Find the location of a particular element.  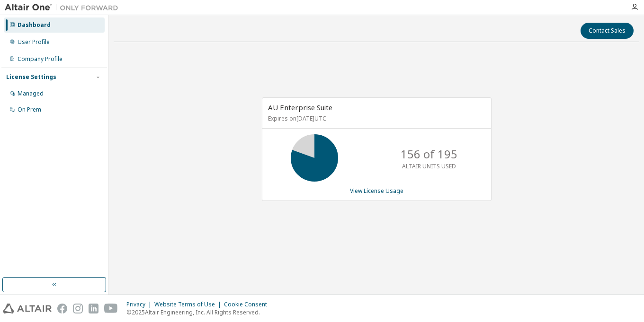

img: youtube.svg is located at coordinates (111, 308).